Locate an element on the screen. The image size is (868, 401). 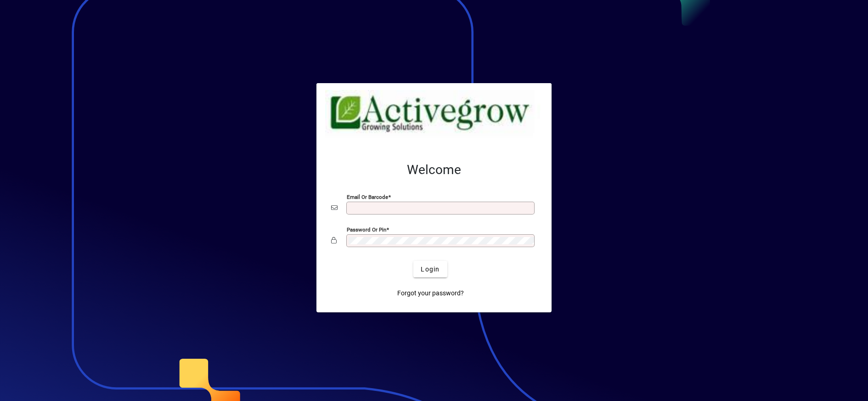
mat-label: Email or Barcode is located at coordinates (368, 197).